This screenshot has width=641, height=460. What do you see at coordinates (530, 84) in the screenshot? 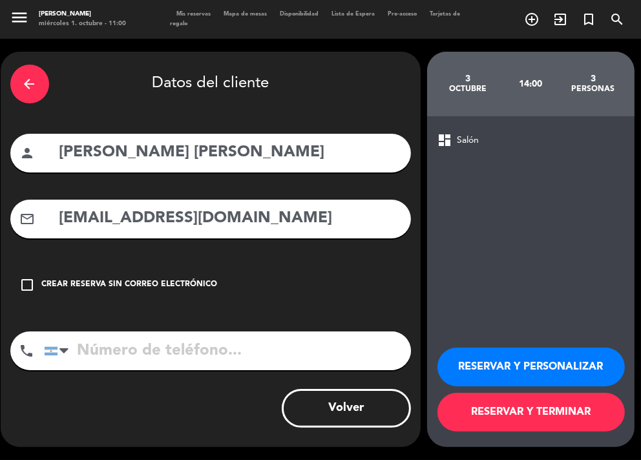
I see `div: 14:00` at bounding box center [530, 84].